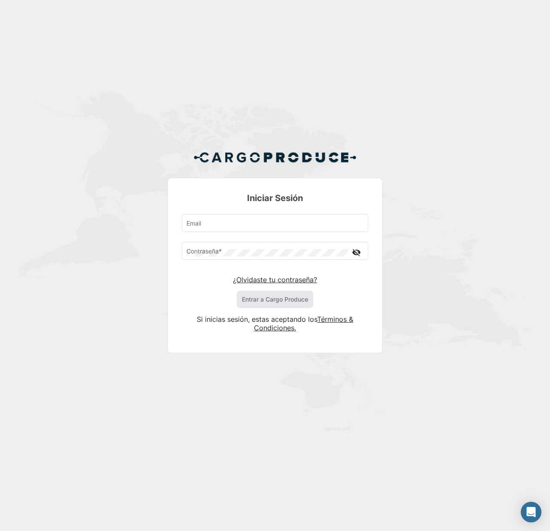  What do you see at coordinates (275, 198) in the screenshot?
I see `h3: Iniciar Sesión` at bounding box center [275, 198].